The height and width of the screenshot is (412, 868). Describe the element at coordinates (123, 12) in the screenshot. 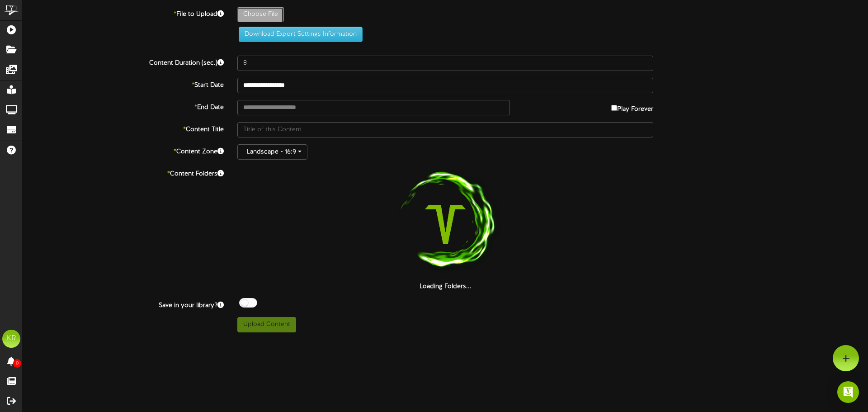

I see `label: File to Upload` at that location.